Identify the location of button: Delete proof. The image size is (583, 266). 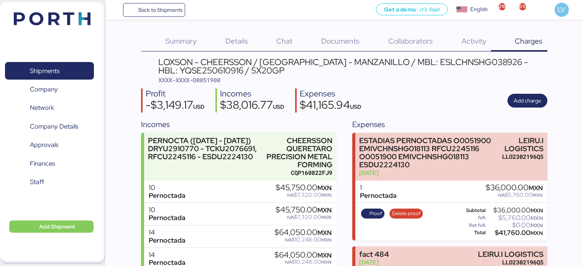
(406, 214).